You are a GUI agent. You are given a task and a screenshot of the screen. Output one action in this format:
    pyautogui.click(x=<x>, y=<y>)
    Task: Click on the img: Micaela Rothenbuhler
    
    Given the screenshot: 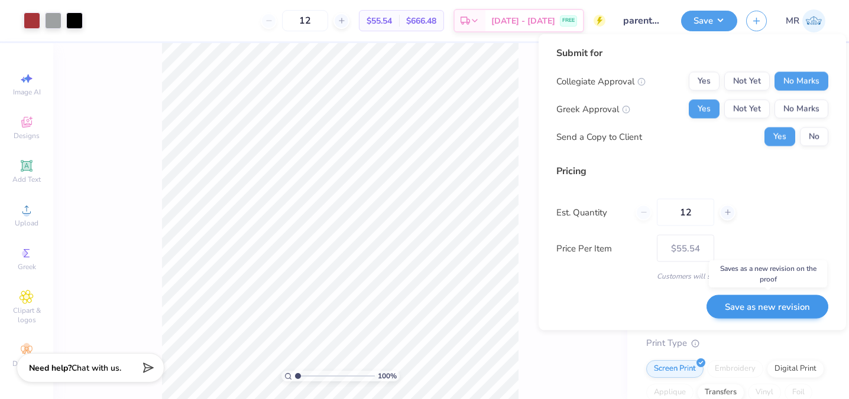 What is the action you would take?
    pyautogui.click(x=813, y=21)
    